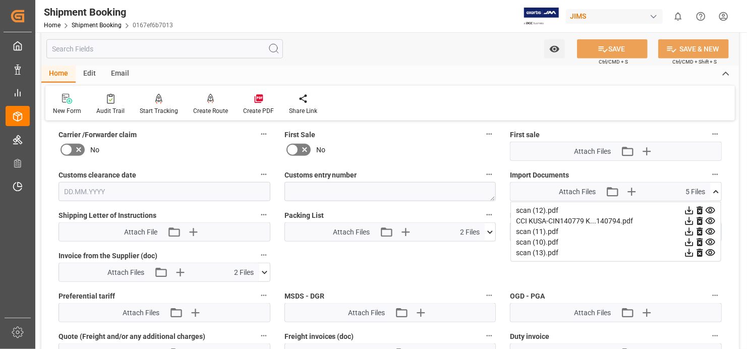 The image size is (747, 349). I want to click on button: Carrier /Forwarder claim, so click(264, 134).